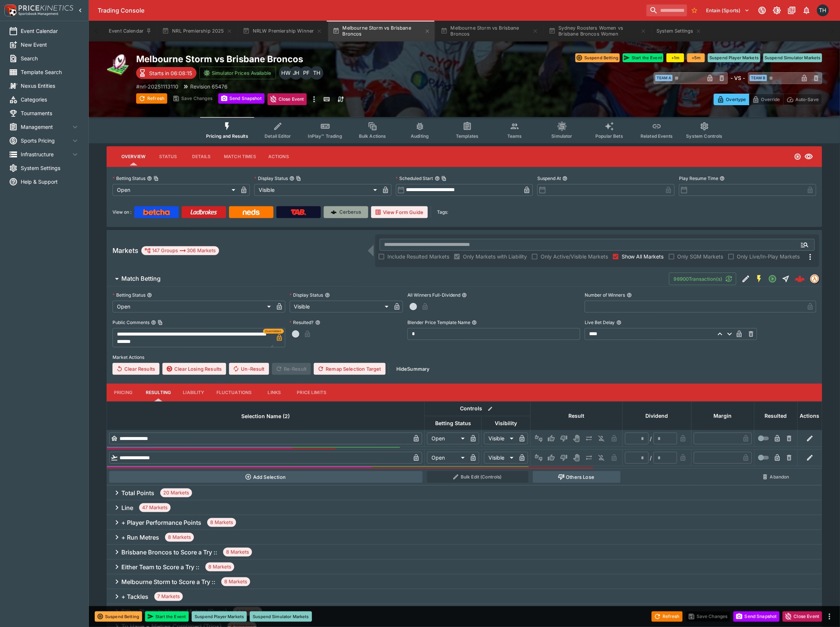 The width and height of the screenshot is (840, 627). What do you see at coordinates (194, 369) in the screenshot?
I see `button: Clear Losing Results` at bounding box center [194, 369].